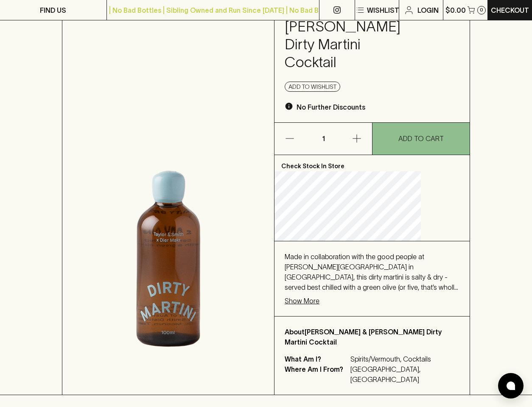  What do you see at coordinates (421, 138) in the screenshot?
I see `p: ADD TO CART` at bounding box center [421, 138].